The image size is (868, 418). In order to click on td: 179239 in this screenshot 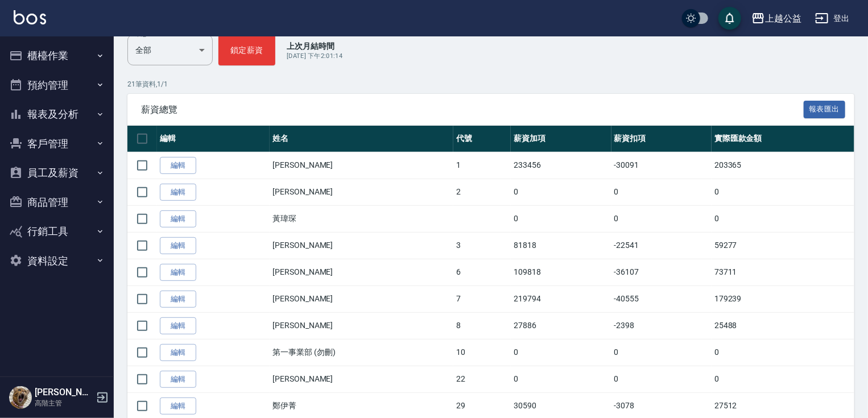, I will do `click(783, 298)`.